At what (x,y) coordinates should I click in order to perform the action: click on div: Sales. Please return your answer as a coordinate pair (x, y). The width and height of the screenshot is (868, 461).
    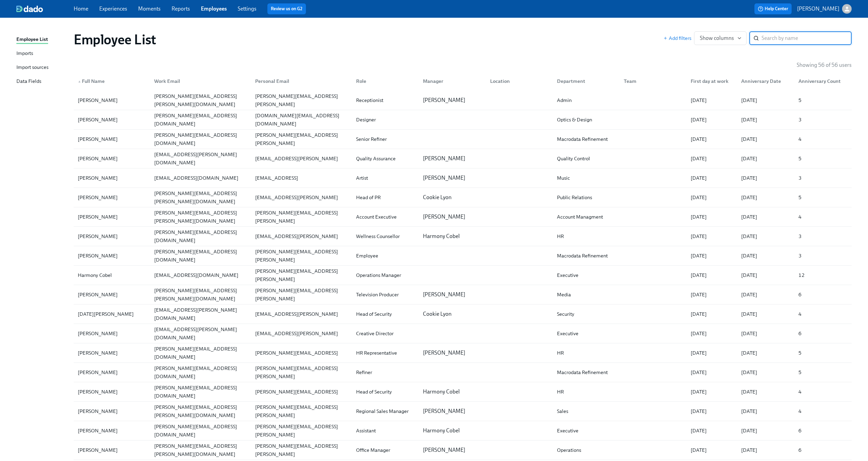
    Looking at the image, I should click on (586, 411).